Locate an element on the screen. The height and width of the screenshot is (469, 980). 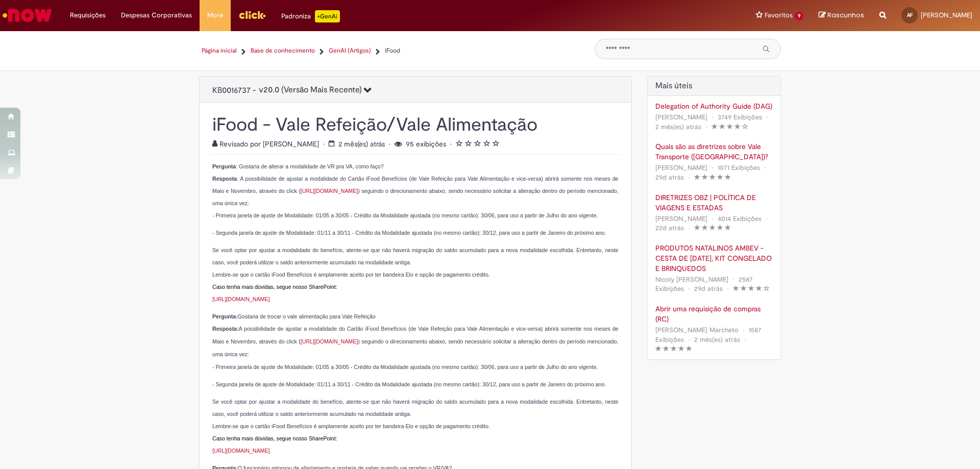
time: 29/07/2025 17:40:52 is located at coordinates (717, 340).